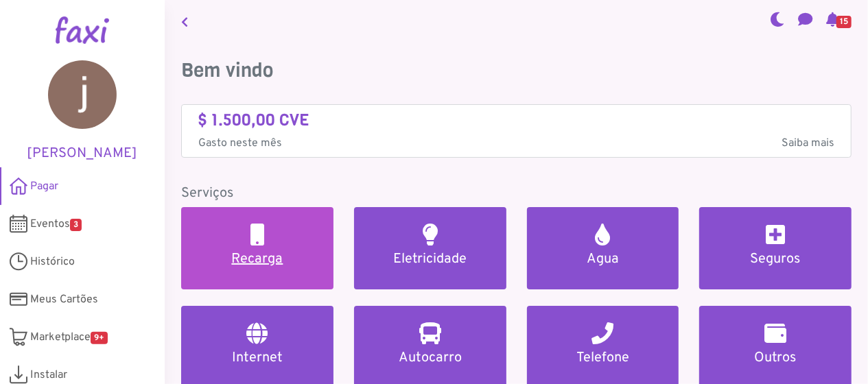 This screenshot has width=868, height=384. Describe the element at coordinates (44, 187) in the screenshot. I see `span: Pagar` at that location.